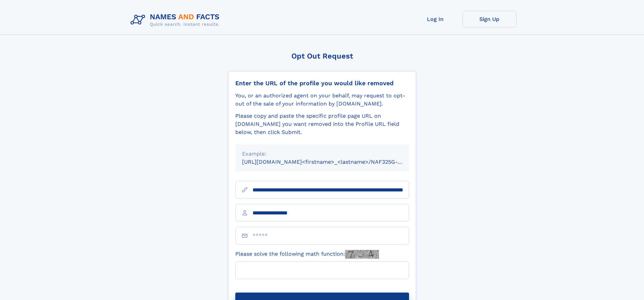  Describe the element at coordinates (435, 19) in the screenshot. I see `a: Log In` at that location.